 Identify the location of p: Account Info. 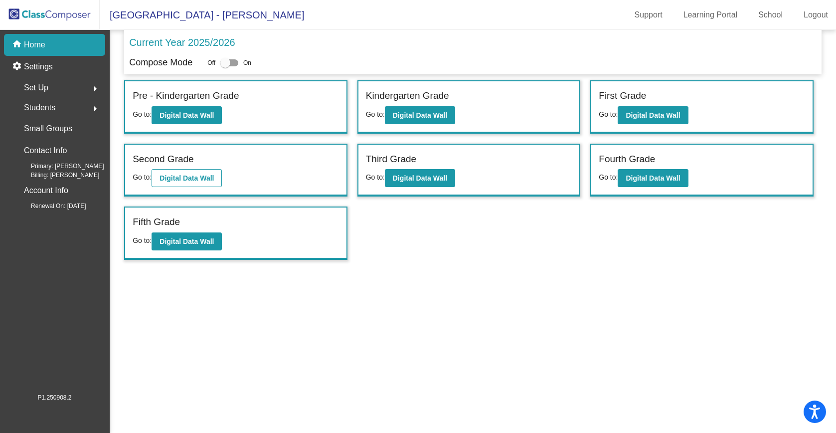
(46, 190).